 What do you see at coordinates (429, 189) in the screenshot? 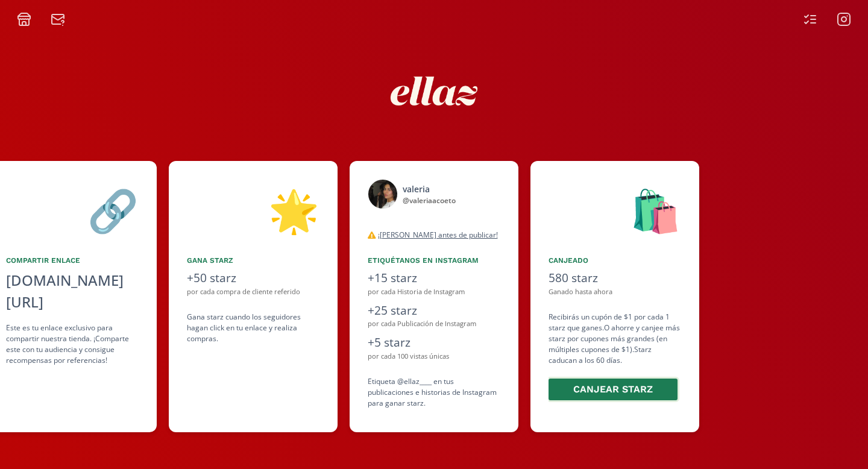
I see `div: valeria` at bounding box center [429, 189].